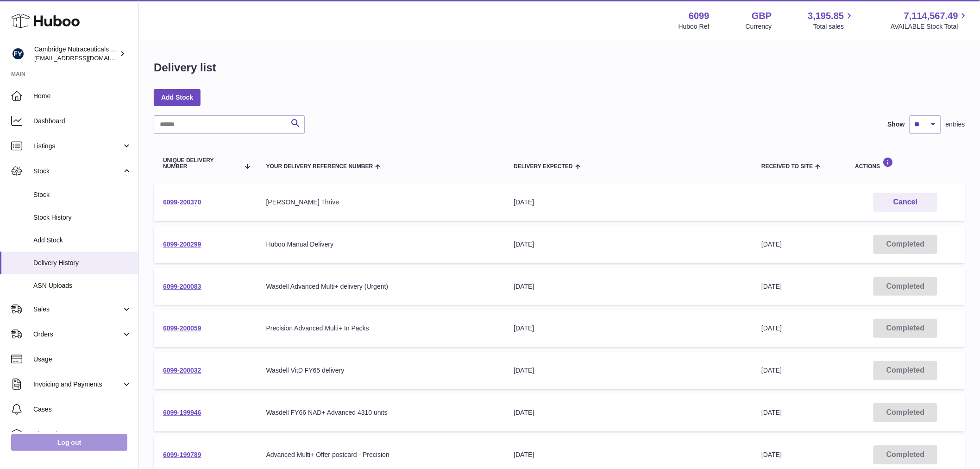  What do you see at coordinates (177, 97) in the screenshot?
I see `a: Add Stock` at bounding box center [177, 97].